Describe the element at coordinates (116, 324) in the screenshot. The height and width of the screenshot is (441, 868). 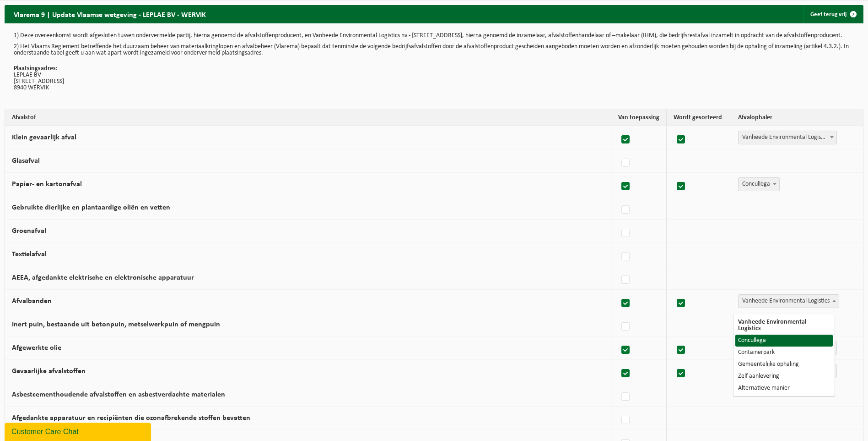
I see `label: Inert puin, bestaande uit betonpuin, metselwerkpuin of mengpuin` at that location.